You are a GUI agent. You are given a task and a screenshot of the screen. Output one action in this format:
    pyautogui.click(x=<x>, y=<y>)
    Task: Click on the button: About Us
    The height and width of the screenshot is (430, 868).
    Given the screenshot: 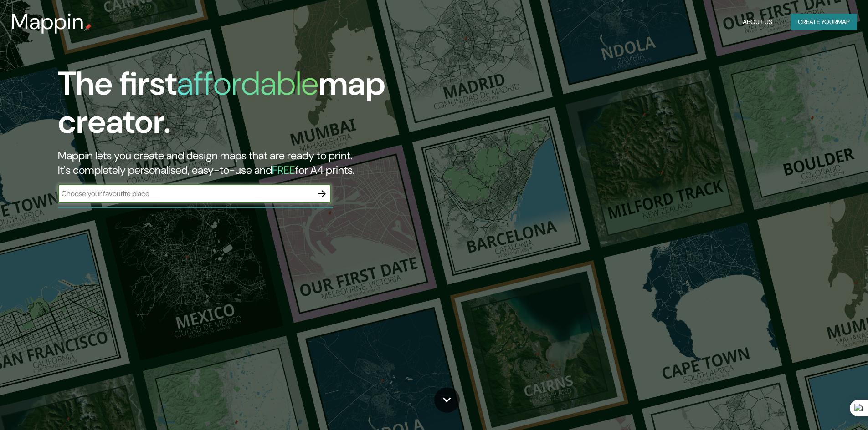 What is the action you would take?
    pyautogui.click(x=757, y=22)
    